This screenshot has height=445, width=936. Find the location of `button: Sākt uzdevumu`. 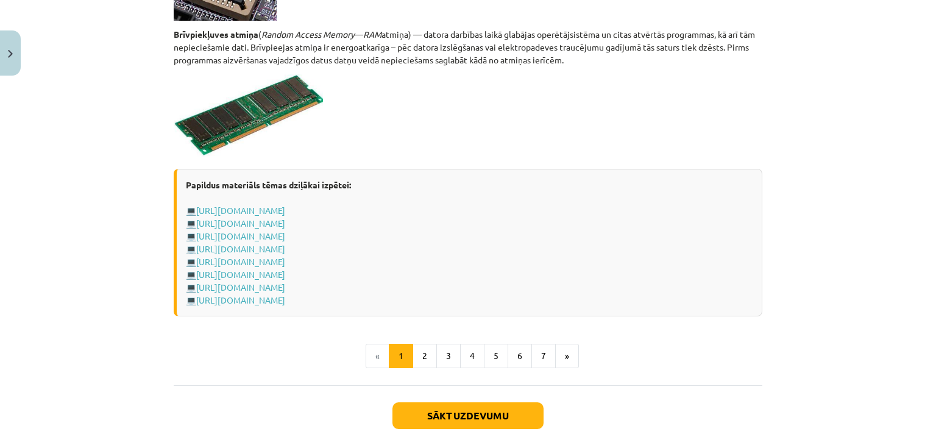

button: Sākt uzdevumu is located at coordinates (468, 416).